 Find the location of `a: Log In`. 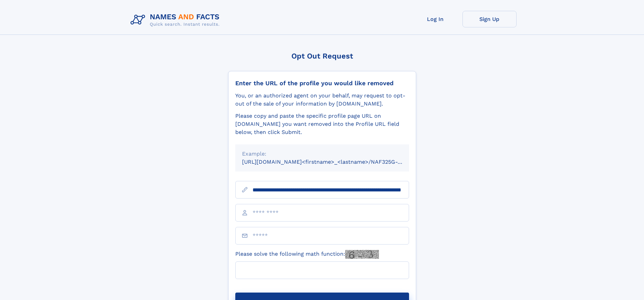

a: Log In is located at coordinates (435, 19).